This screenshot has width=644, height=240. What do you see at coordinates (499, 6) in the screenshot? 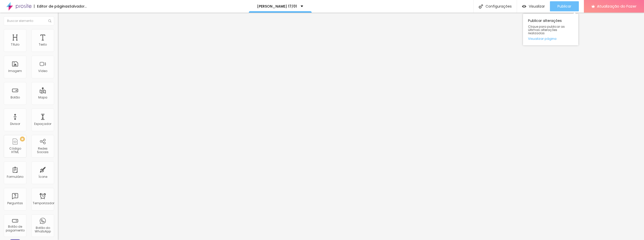
I see `font: Configurações` at bounding box center [499, 6].